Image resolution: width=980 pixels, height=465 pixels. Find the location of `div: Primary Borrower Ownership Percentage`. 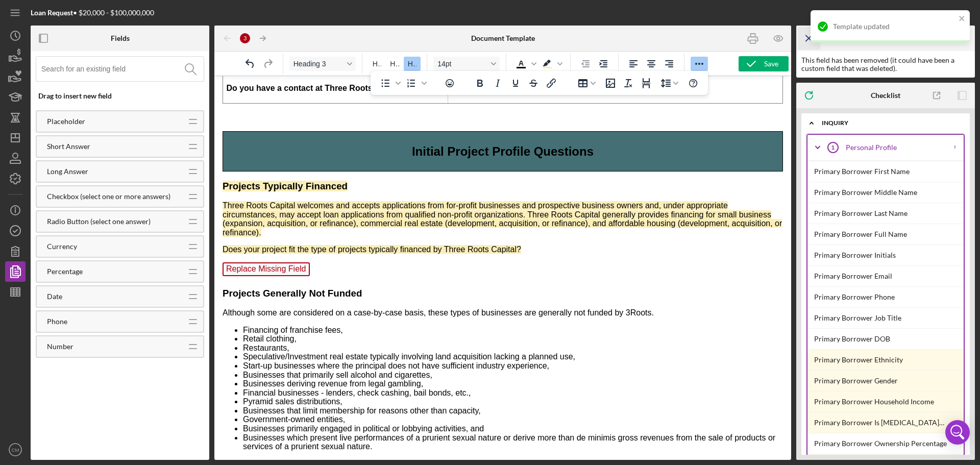

div: Primary Borrower Ownership Percentage is located at coordinates (889, 443).